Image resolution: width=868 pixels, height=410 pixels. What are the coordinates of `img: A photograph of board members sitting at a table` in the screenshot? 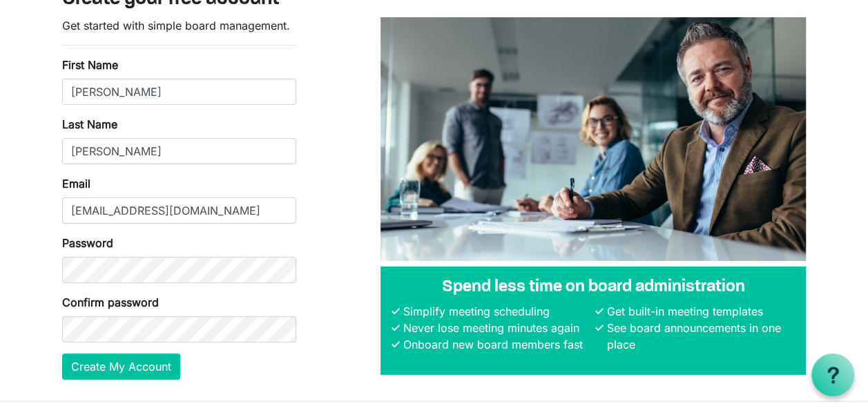 It's located at (593, 139).